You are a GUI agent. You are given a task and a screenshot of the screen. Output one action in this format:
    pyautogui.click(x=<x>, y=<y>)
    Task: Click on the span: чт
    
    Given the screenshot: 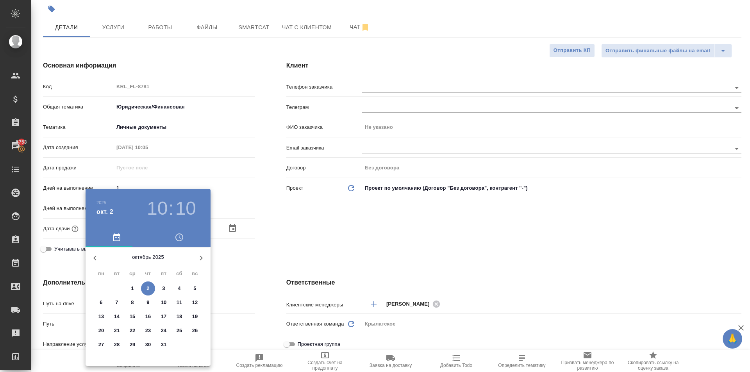 What is the action you would take?
    pyautogui.click(x=148, y=274)
    